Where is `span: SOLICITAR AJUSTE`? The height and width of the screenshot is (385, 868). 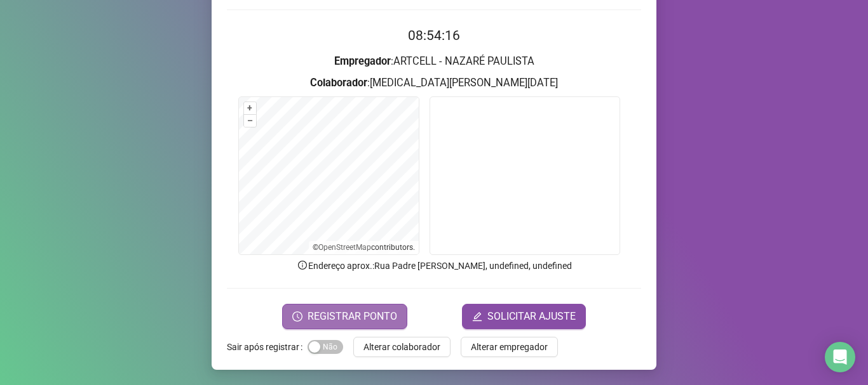
span: SOLICITAR AJUSTE is located at coordinates (531, 317).